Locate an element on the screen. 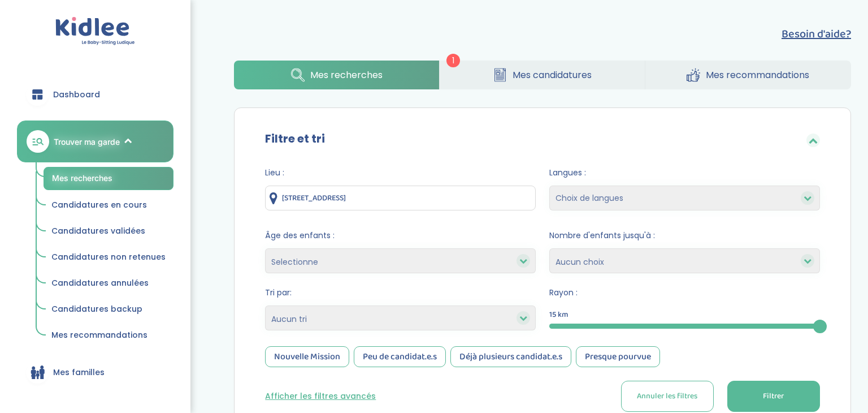  button: Besoin d'aide? is located at coordinates (816, 34).